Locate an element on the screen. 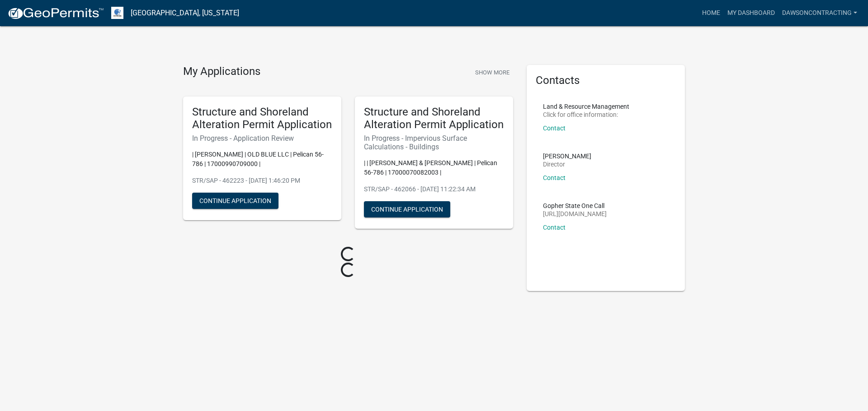 The width and height of the screenshot is (868, 411). h5: Contacts is located at coordinates (606, 80).